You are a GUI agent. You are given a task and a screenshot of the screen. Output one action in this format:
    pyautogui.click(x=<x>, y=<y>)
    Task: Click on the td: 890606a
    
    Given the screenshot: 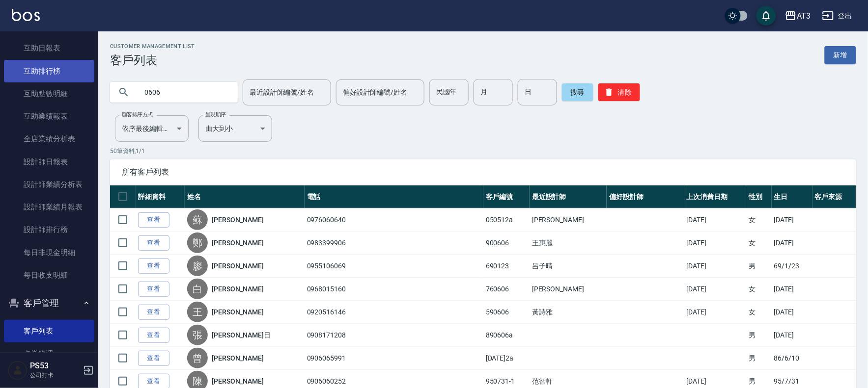 What is the action you would take?
    pyautogui.click(x=506, y=335)
    